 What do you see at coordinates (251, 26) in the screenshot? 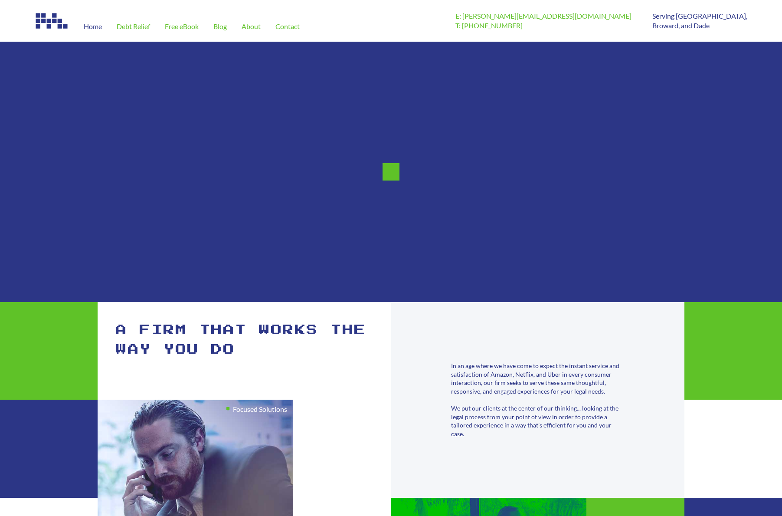
I see `a: About` at bounding box center [251, 26].